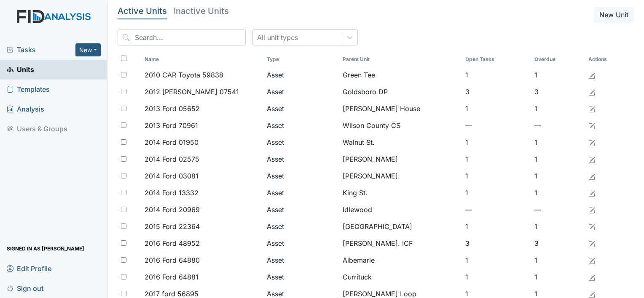 The image size is (644, 298). Describe the element at coordinates (172, 159) in the screenshot. I see `span: 2014 Ford 02575` at that location.